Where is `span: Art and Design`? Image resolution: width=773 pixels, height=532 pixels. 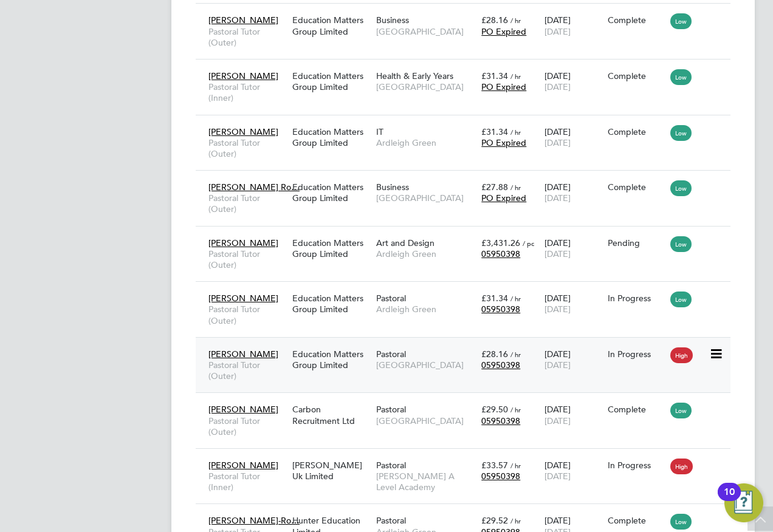
span: Art and Design is located at coordinates (405, 243).